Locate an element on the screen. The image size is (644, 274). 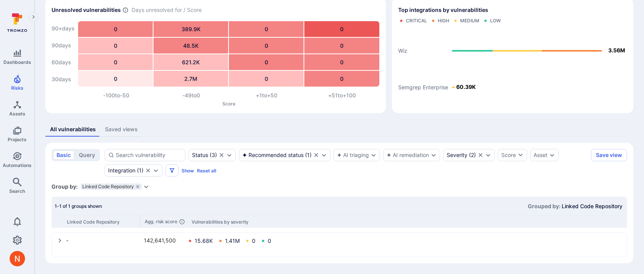
img: ACg8ocIprwjrgDQnDsNSk9Ghn5p5-B8DpAKWoJ5Gi9syOE4K59tr4Q=s96-c is located at coordinates (18, 259).